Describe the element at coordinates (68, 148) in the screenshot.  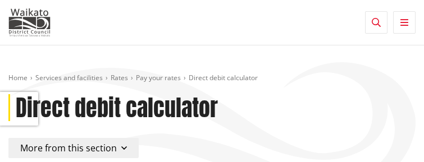
I see `span: More from this section` at that location.